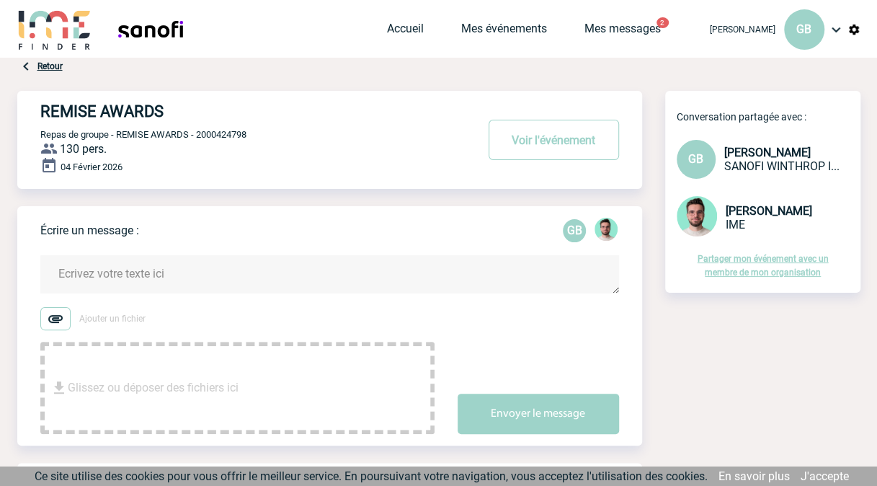 The height and width of the screenshot is (486, 877). I want to click on a: Mes événements, so click(504, 32).